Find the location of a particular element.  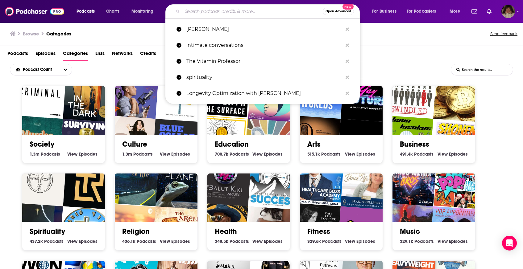

h3: Browse is located at coordinates (31, 34).